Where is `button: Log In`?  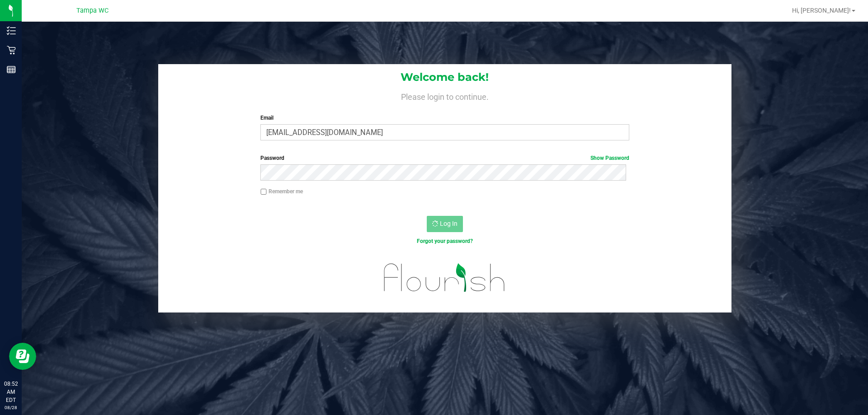
button: Log In is located at coordinates (445, 224).